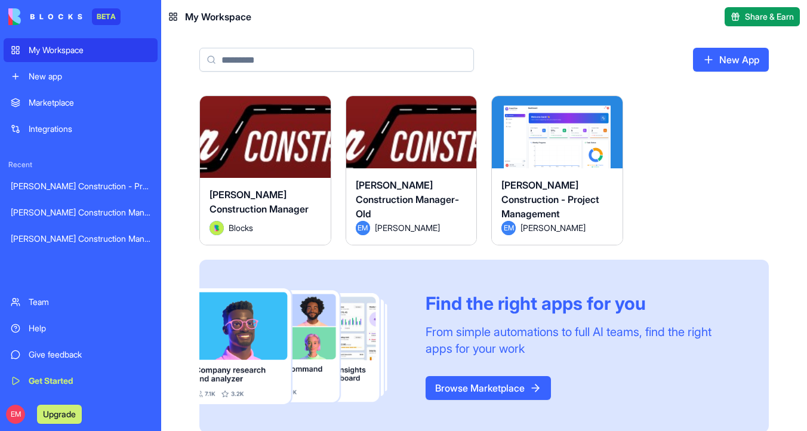 This screenshot has height=431, width=807. I want to click on a: My Workspace, so click(81, 50).